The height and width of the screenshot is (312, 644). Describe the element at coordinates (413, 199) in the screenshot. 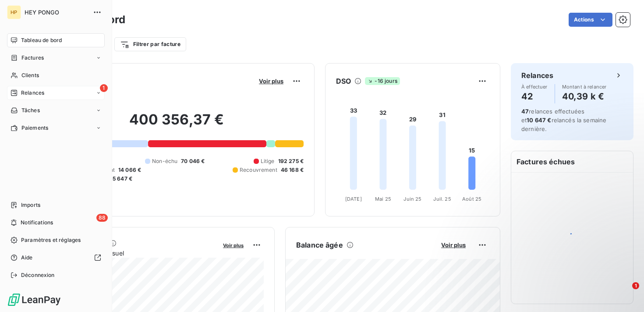

I see `tspan: Juin 25` at that location.